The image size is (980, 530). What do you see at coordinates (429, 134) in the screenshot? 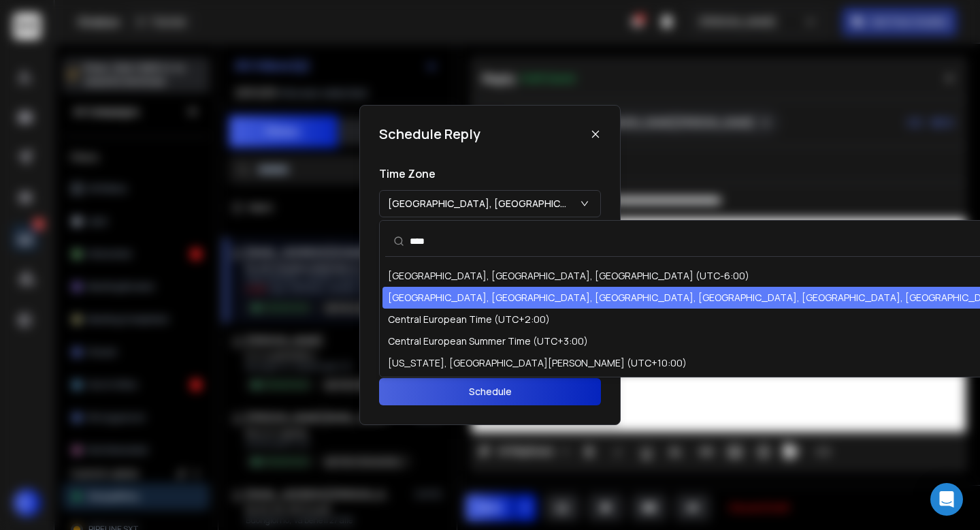
I see `h1: Schedule Reply` at bounding box center [429, 134].